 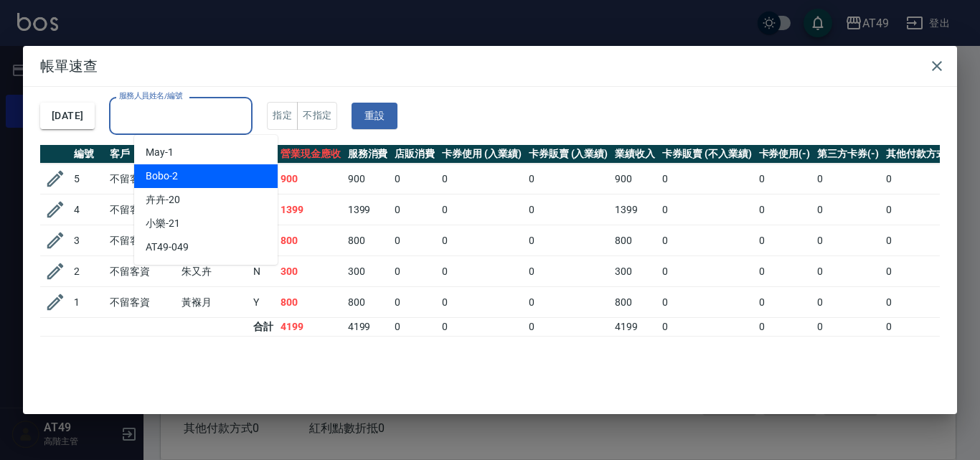 I want to click on th: 營業現金應收, so click(x=311, y=155).